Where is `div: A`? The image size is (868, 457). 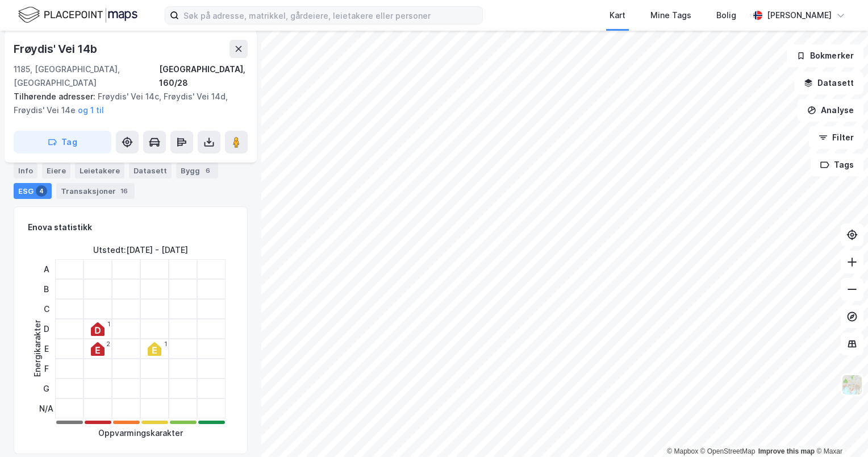 div: A is located at coordinates (46, 268).